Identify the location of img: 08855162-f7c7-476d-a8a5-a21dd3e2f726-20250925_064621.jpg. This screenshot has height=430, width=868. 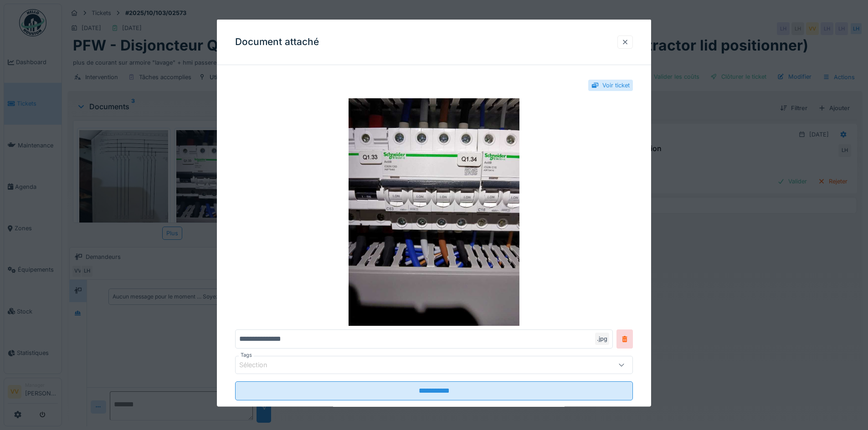
(434, 212).